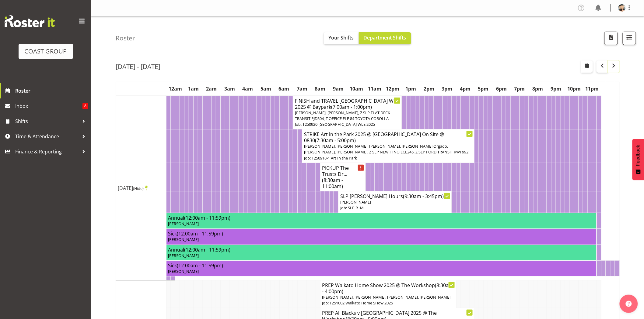  I want to click on span: (7:30am - 5:00pm), so click(335, 140).